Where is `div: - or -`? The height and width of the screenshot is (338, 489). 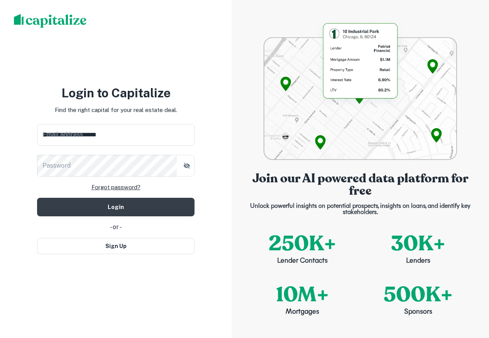 div: - or - is located at coordinates (116, 227).